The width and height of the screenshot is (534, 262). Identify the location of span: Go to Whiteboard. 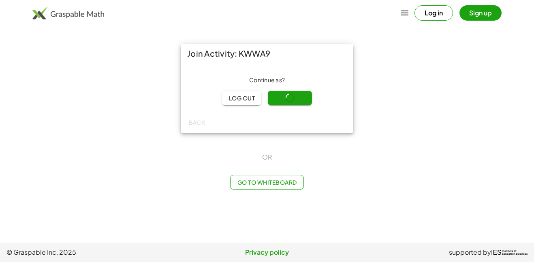
(267, 182).